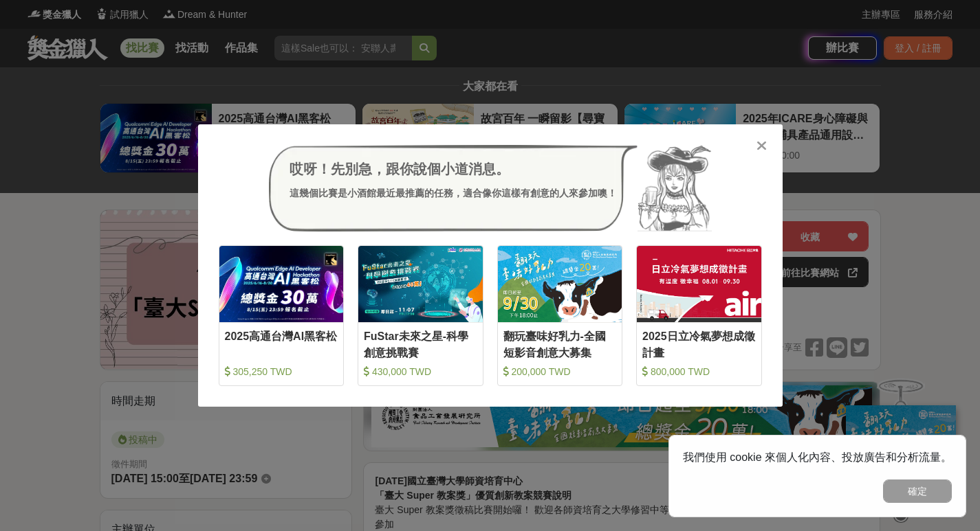  Describe the element at coordinates (699, 372) in the screenshot. I see `div: 800,000 TWD` at that location.